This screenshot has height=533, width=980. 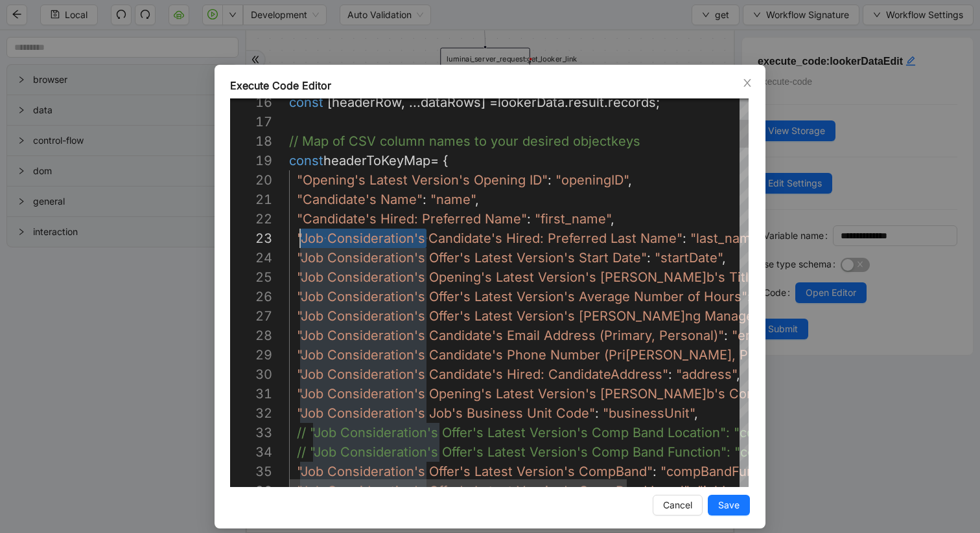 I want to click on span: Consideration's, so click(x=376, y=239).